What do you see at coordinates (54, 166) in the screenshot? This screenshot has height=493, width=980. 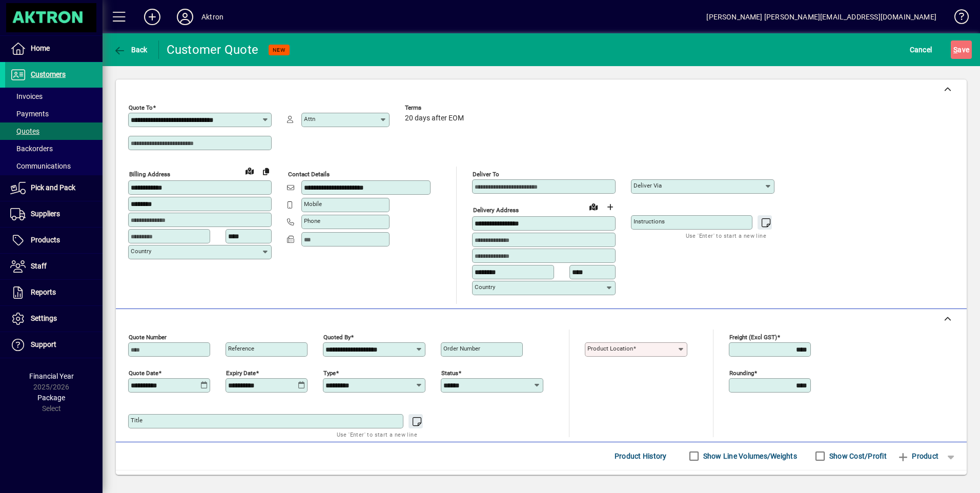 I see `a: Communications` at bounding box center [54, 166].